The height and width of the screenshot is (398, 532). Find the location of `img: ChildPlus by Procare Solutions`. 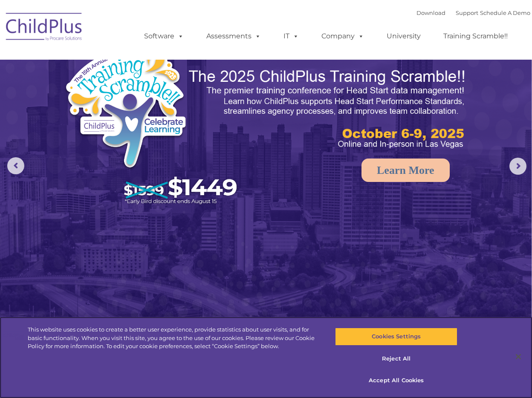

img: ChildPlus by Procare Solutions is located at coordinates (45, 28).